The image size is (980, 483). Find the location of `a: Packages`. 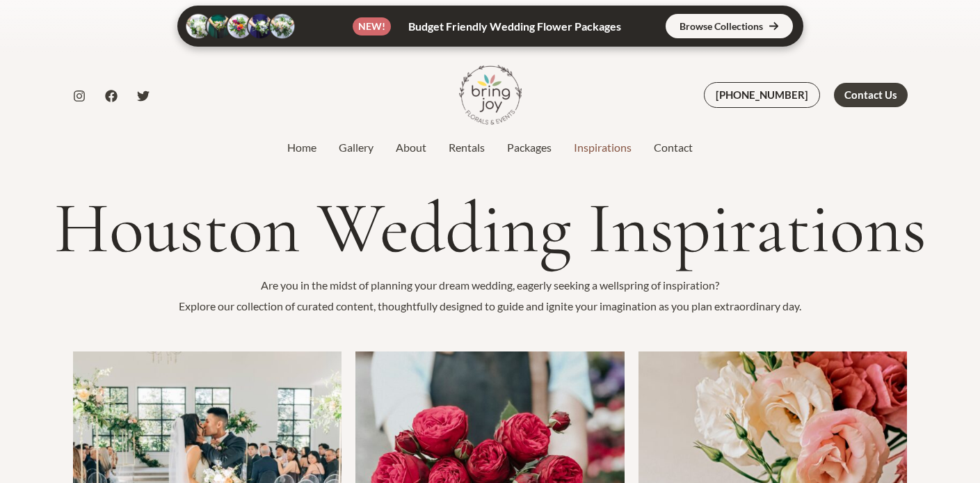

a: Packages is located at coordinates (529, 148).